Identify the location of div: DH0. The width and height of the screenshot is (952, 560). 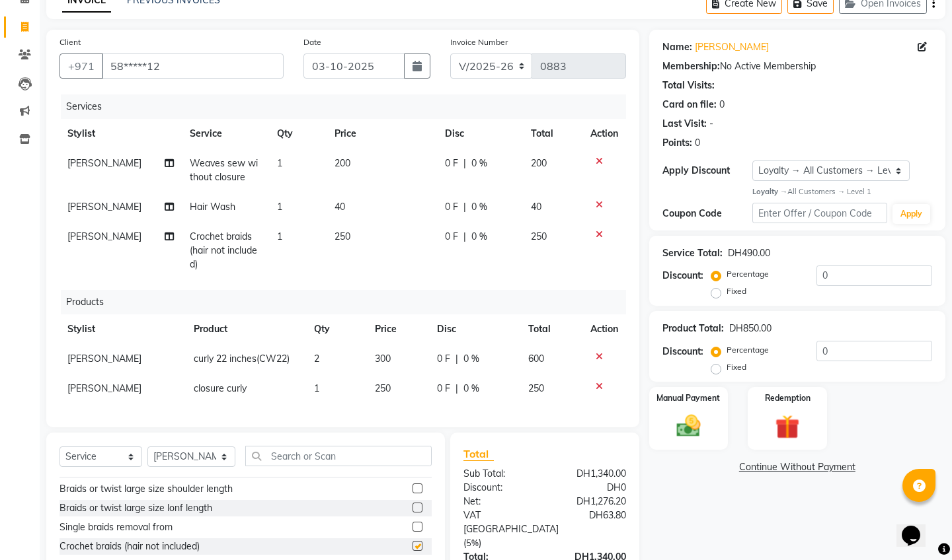
(590, 488).